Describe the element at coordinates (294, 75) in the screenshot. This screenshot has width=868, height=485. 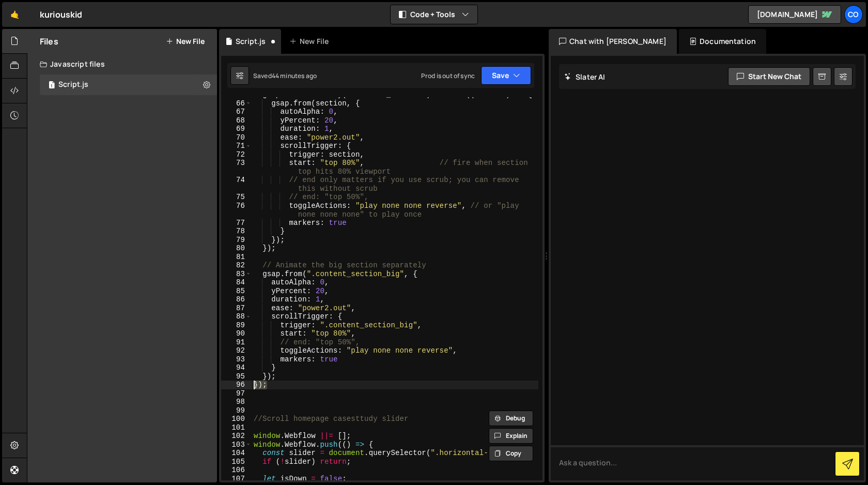
I see `div: 44 minutes ago` at that location.